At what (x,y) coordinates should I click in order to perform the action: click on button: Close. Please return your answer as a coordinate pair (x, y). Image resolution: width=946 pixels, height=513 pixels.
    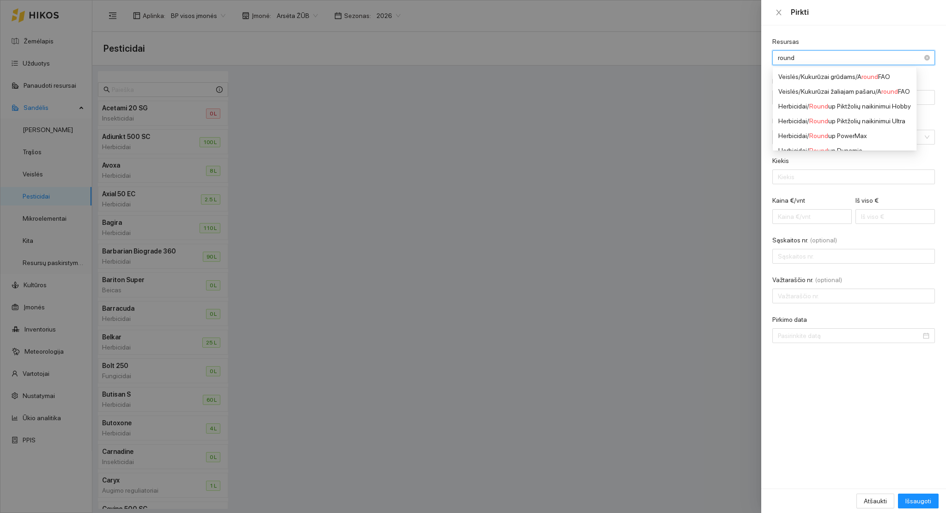
    Looking at the image, I should click on (779, 12).